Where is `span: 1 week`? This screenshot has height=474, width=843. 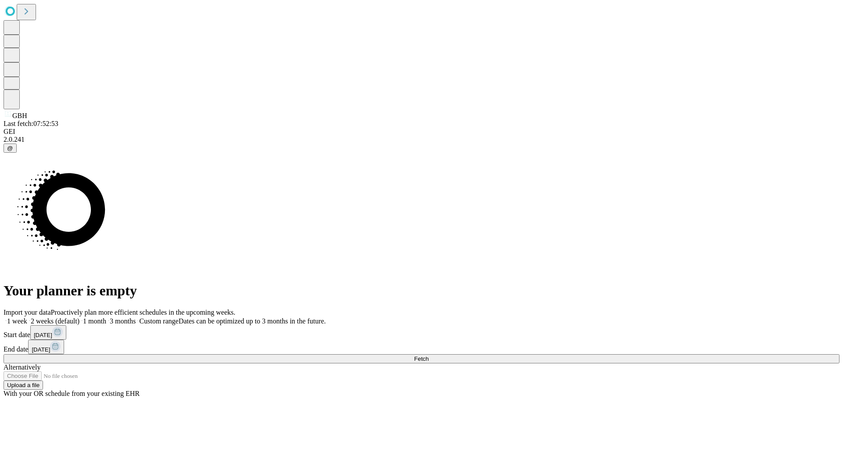 span: 1 week is located at coordinates (17, 321).